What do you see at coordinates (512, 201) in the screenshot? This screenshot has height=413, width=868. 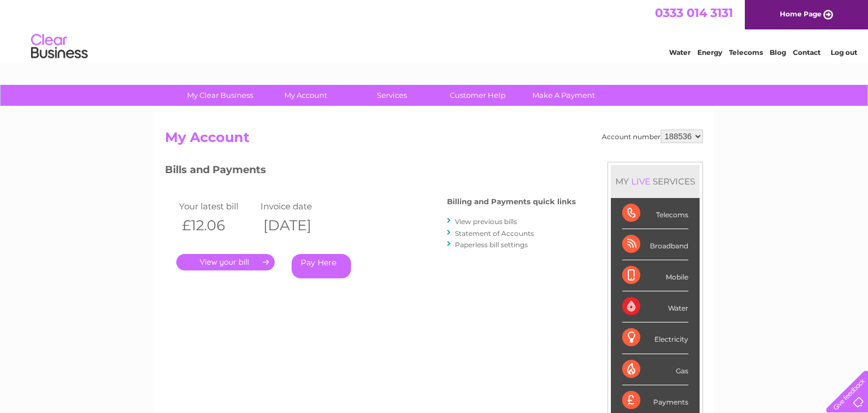 I see `h4: Billing and Payments quick links` at bounding box center [512, 201].